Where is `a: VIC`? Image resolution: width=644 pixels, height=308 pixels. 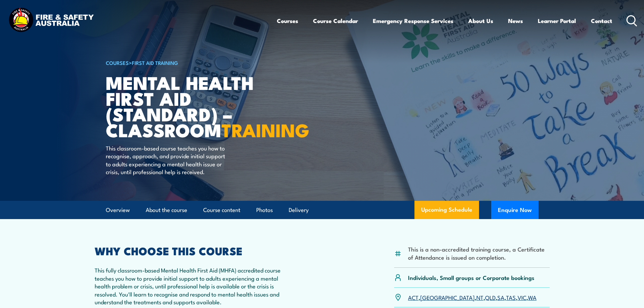 a: VIC is located at coordinates (522, 297).